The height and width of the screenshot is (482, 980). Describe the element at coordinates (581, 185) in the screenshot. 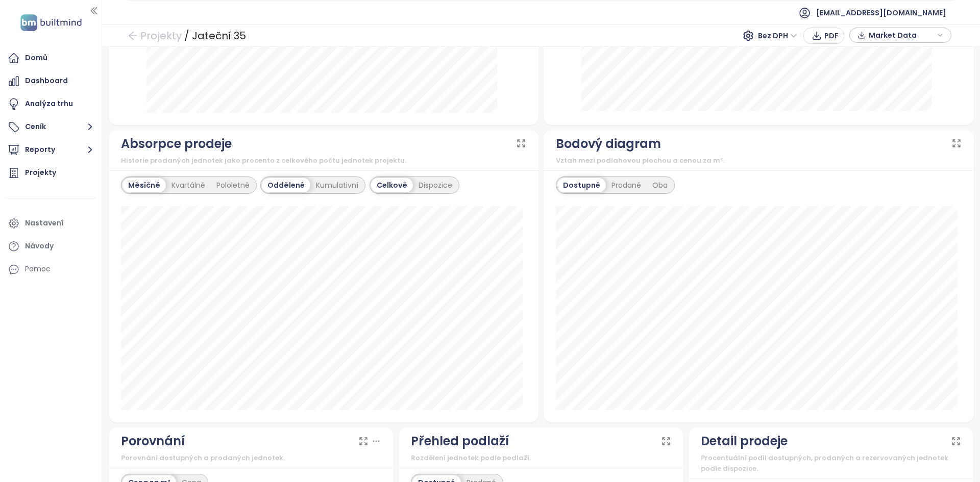

I see `div: Dostupné` at that location.